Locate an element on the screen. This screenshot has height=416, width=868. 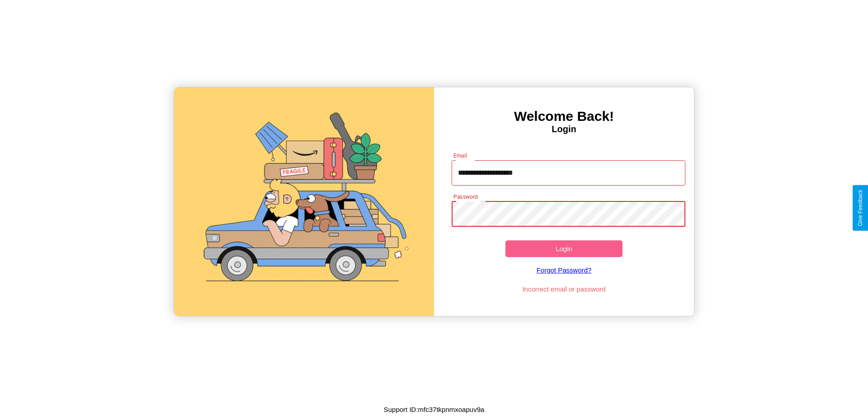
label: Password is located at coordinates (465, 197).